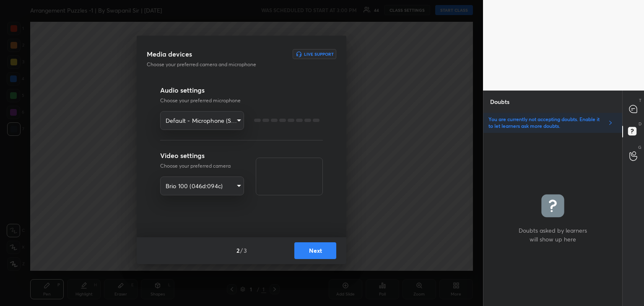 The image size is (644, 306). I want to click on button: Next, so click(315, 251).